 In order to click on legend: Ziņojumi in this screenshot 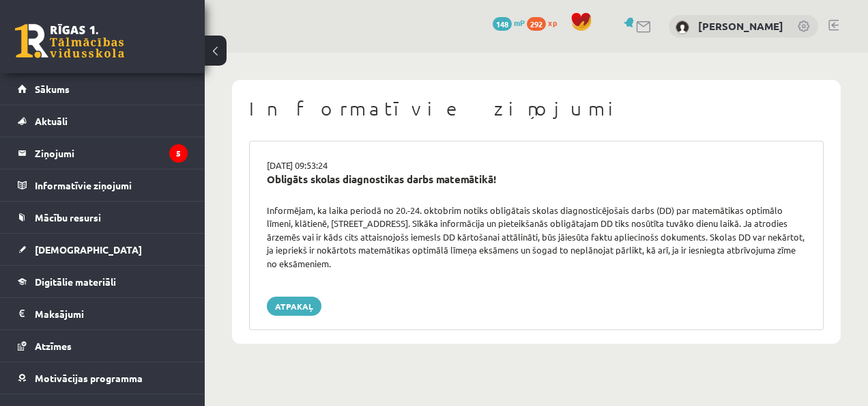, I will do `click(111, 153)`.